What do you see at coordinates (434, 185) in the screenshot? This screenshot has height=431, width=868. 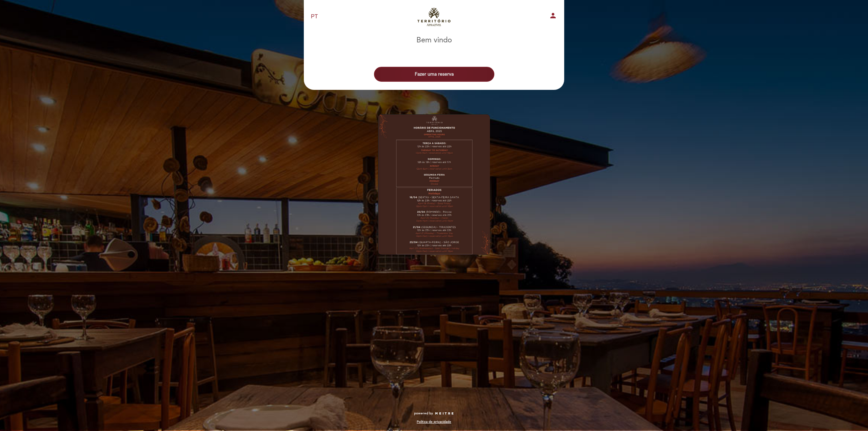 I see `img: banner_1743798635.jpeg` at bounding box center [434, 185].